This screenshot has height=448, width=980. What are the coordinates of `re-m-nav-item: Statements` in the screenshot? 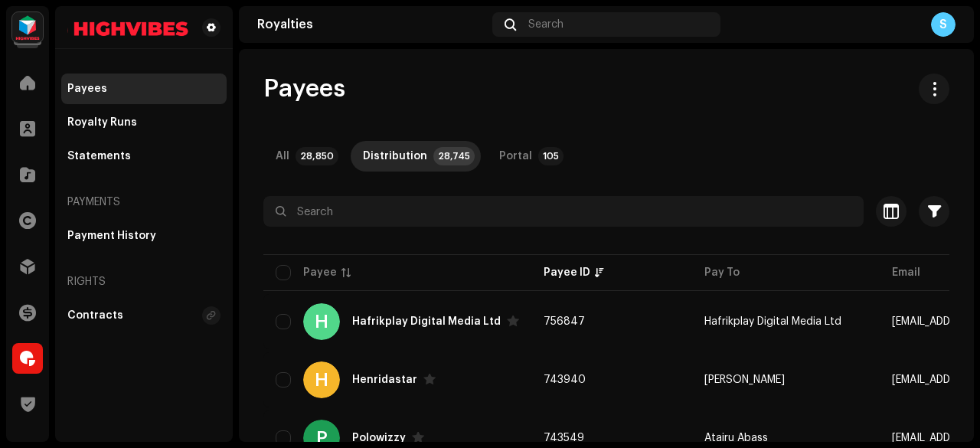 It's located at (144, 156).